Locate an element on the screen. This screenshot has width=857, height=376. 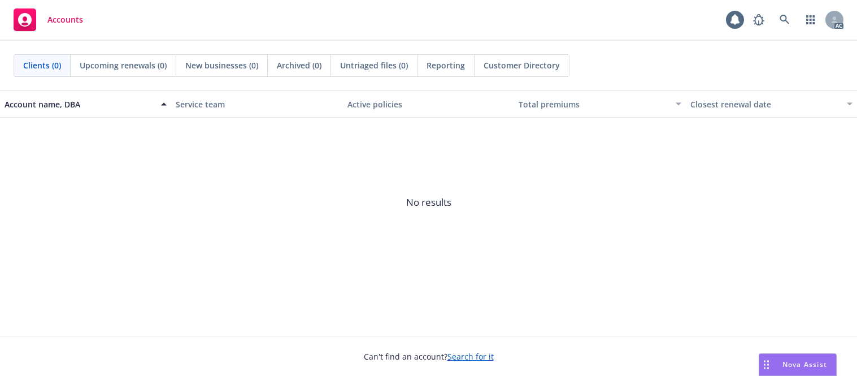
a: Report a Bug is located at coordinates (758, 20).